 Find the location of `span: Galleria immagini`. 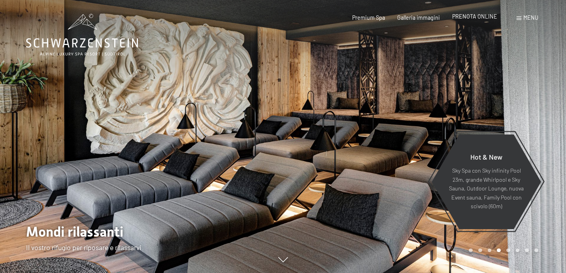

span: Galleria immagini is located at coordinates (418, 17).